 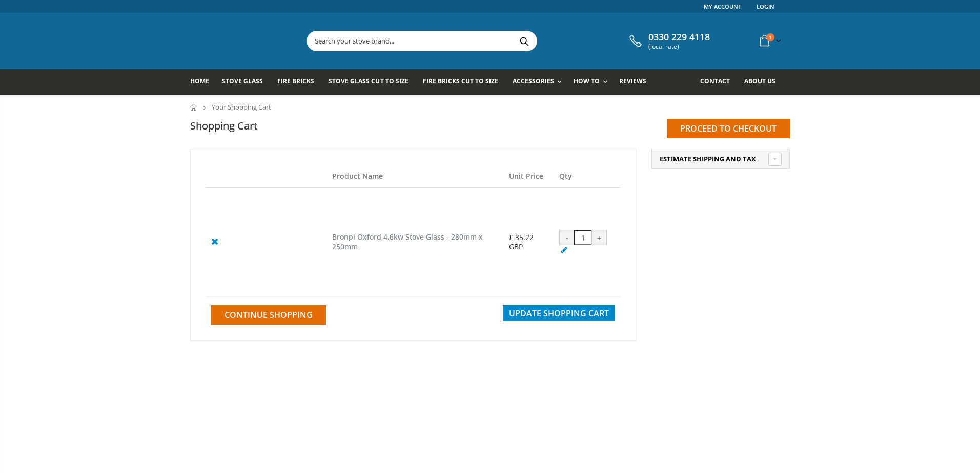 What do you see at coordinates (632, 81) in the screenshot?
I see `span: Reviews` at bounding box center [632, 81].